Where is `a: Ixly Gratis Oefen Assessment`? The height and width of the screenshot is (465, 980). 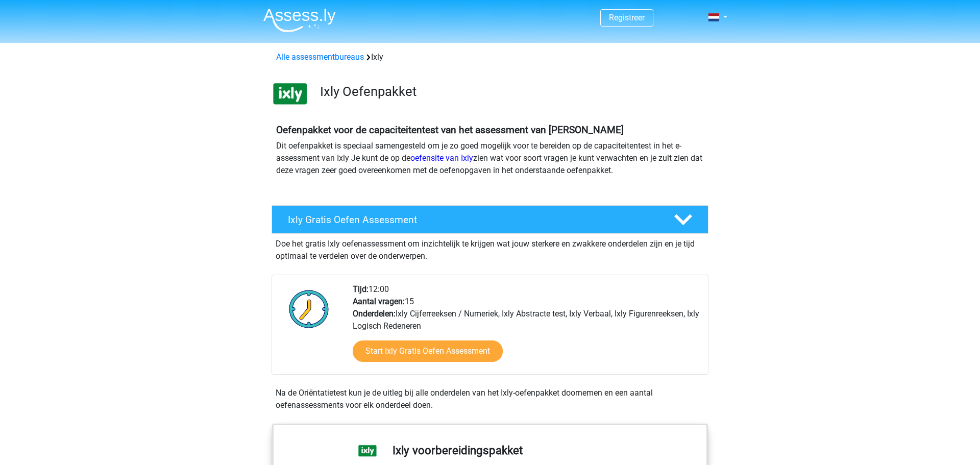 a: Ixly Gratis Oefen Assessment is located at coordinates (490, 220).